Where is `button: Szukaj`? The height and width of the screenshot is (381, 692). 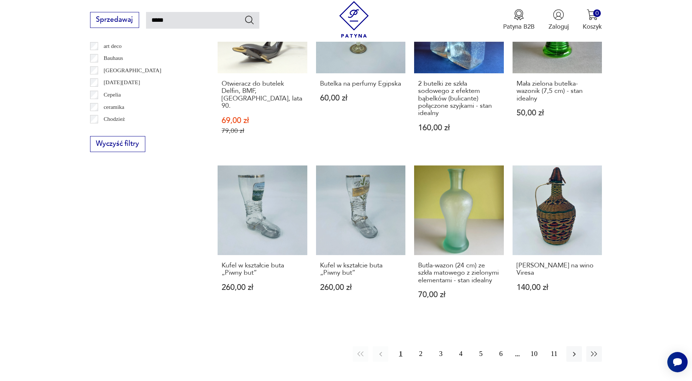
button: Szukaj is located at coordinates (249, 20).